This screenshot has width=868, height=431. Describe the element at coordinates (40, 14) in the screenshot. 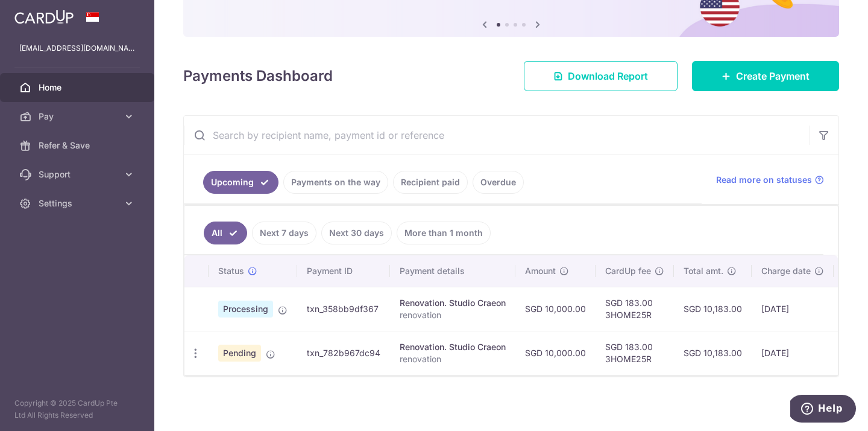

I see `span: Help` at that location.